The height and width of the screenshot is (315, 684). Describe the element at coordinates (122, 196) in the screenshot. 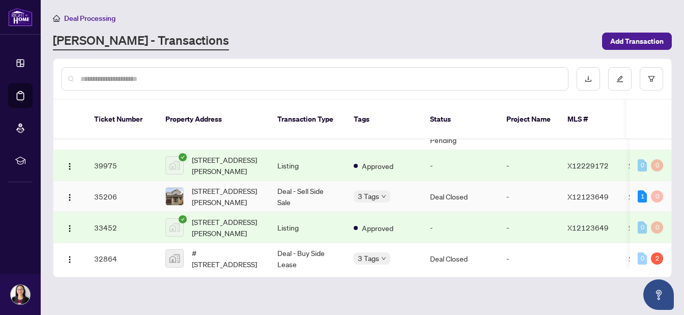

I see `td: 35206` at that location.